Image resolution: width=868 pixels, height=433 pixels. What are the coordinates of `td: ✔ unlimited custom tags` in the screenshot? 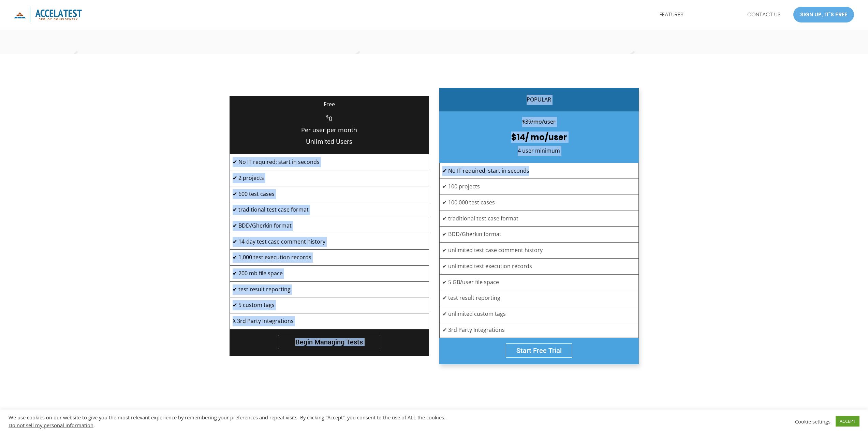 It's located at (539, 314).